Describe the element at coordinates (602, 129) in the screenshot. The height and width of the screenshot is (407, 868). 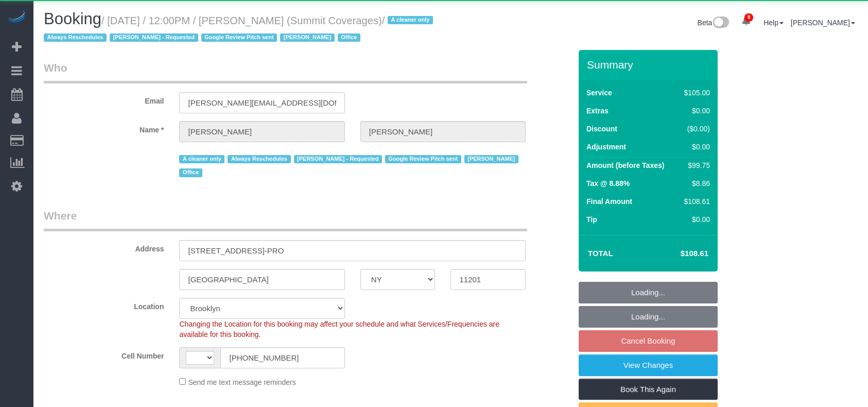
I see `label: Discount` at that location.